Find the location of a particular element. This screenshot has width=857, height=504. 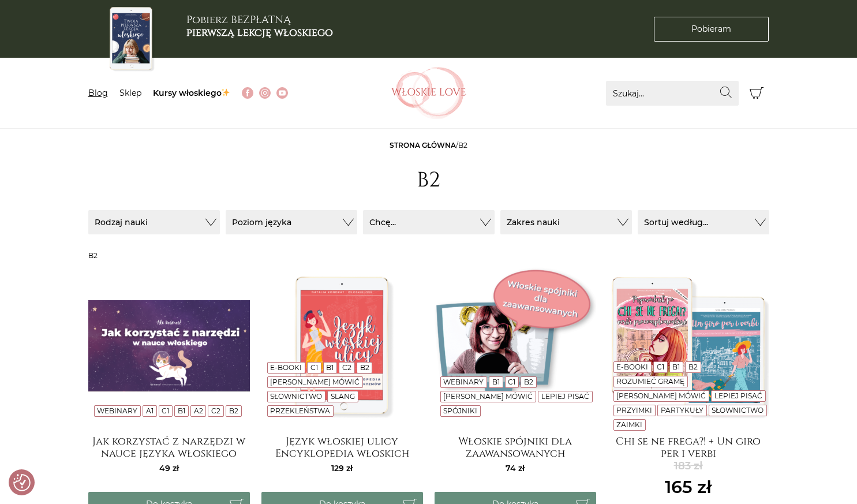

ins: 165 is located at coordinates (688, 486).